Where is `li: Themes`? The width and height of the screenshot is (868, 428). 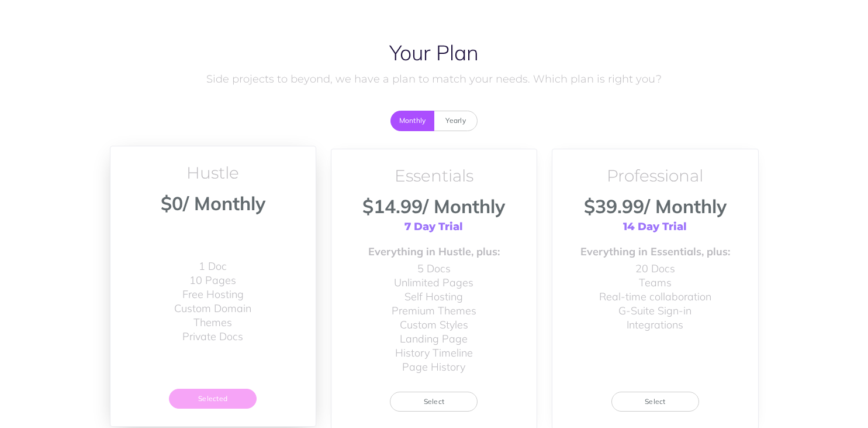 li: Themes is located at coordinates (213, 322).